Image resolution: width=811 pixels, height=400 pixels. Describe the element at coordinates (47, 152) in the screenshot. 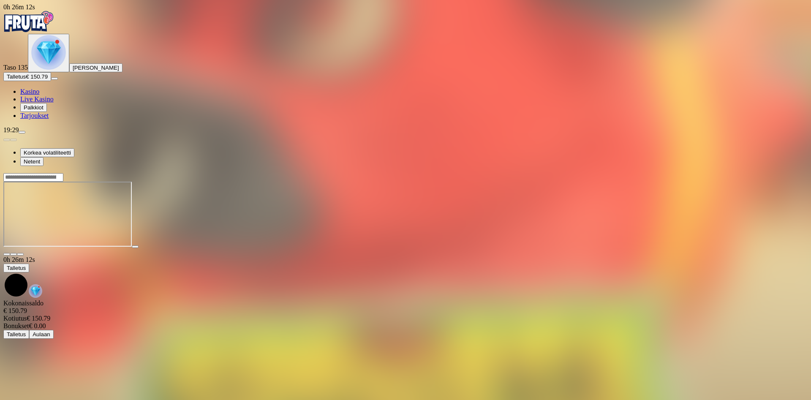

I see `button: Korkea volatiliteetti` at that location.